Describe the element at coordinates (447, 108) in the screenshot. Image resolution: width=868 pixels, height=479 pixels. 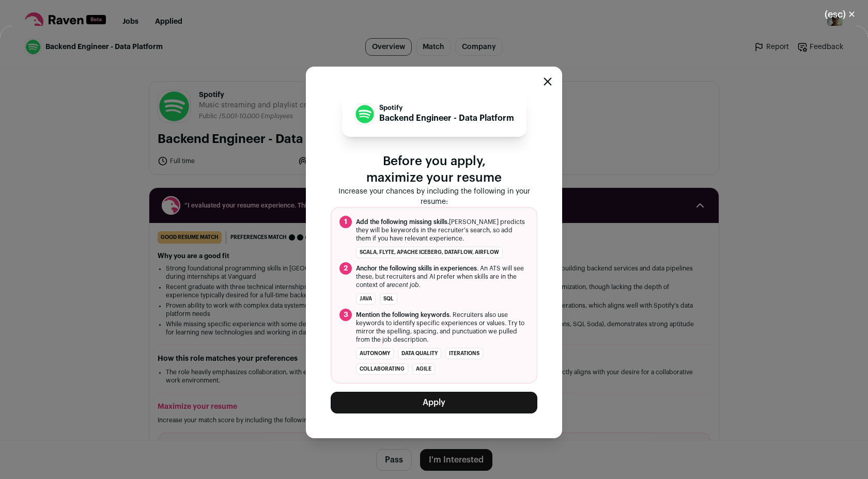
I see `p: Spotify` at that location.